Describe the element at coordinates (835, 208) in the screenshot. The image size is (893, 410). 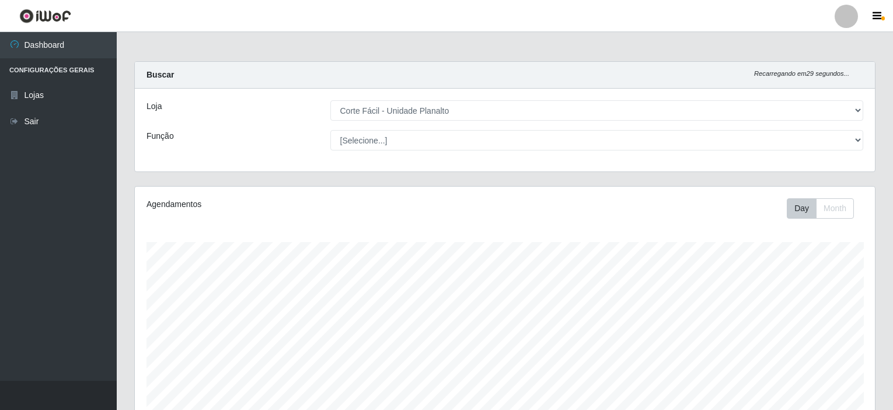
I see `button: Month` at that location.